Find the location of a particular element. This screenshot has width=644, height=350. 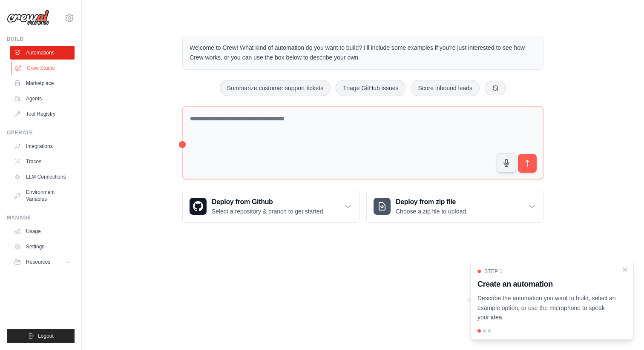

a: Usage is located at coordinates (42, 231).